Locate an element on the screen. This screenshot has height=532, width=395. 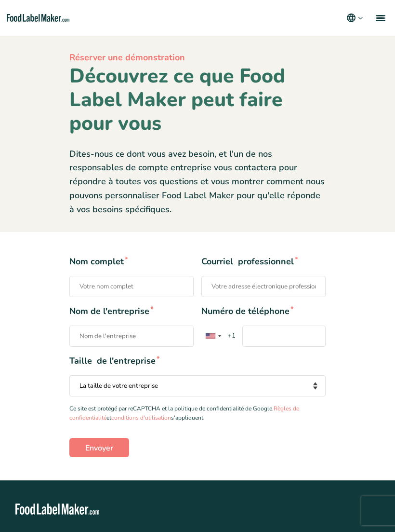
a: Règles de confidentialité is located at coordinates (184, 413).